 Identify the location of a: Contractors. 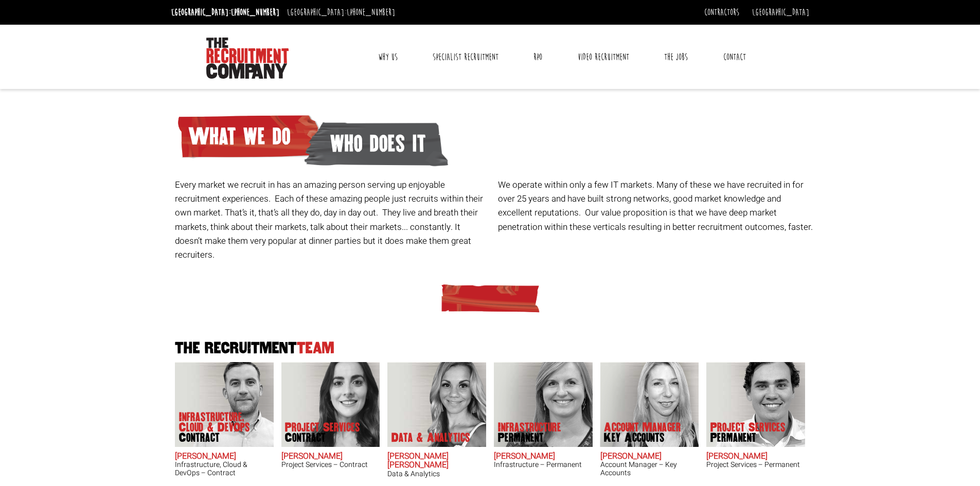
(721, 12).